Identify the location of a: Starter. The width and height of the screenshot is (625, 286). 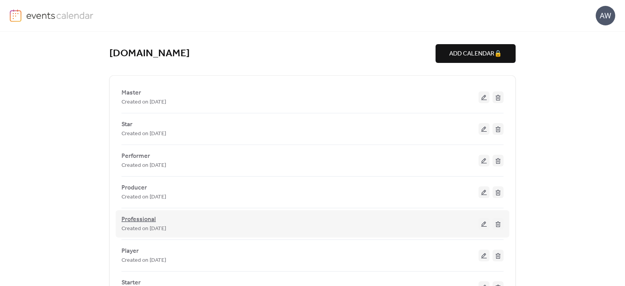
(131, 282).